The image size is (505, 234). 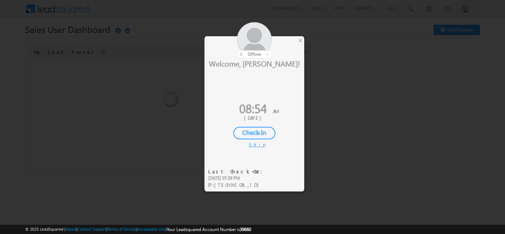 I want to click on a: Contact Support, so click(x=92, y=229).